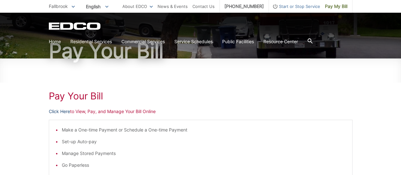 The image size is (401, 175). What do you see at coordinates (204, 141) in the screenshot?
I see `li: Set-up Auto-pay` at bounding box center [204, 141].